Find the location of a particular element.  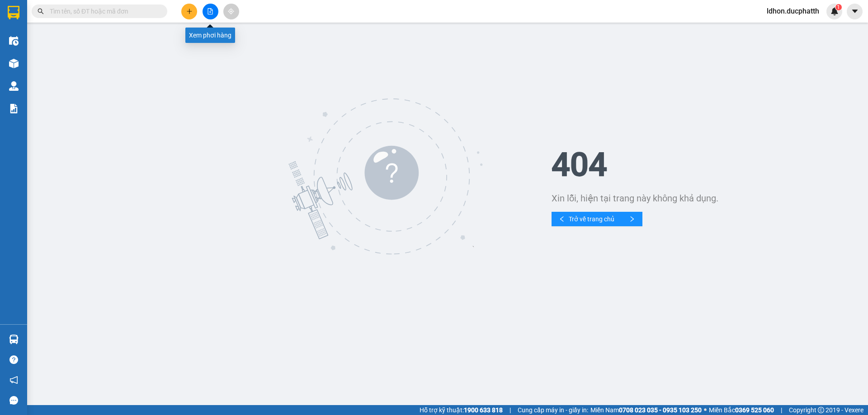

span: 1 is located at coordinates (838, 7).